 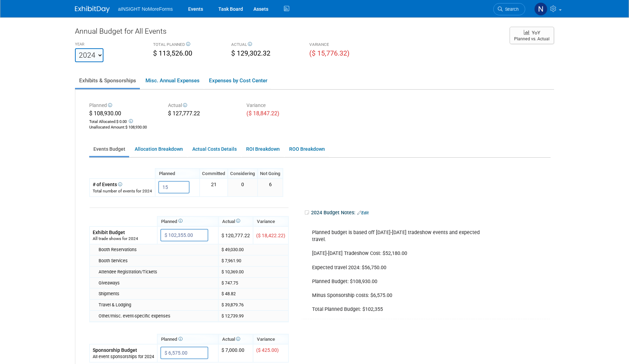 I want to click on div: Planned, so click(x=123, y=106).